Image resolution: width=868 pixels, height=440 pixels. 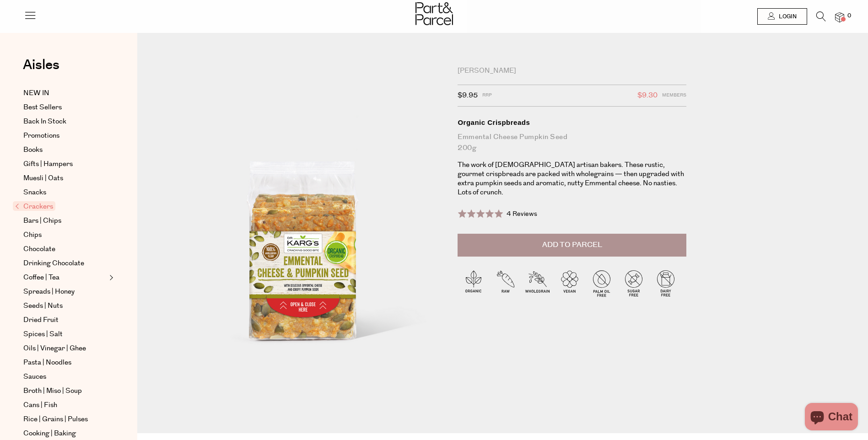 What do you see at coordinates (52, 391) in the screenshot?
I see `span: Broth | Miso | Soup` at bounding box center [52, 391].